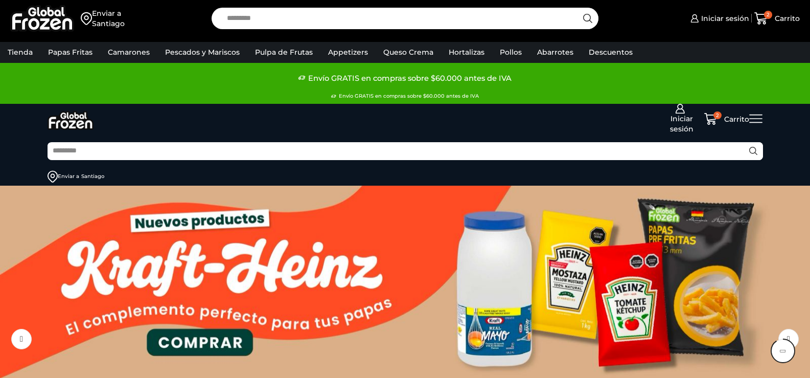  Describe the element at coordinates (129, 52) in the screenshot. I see `a: Camarones` at that location.